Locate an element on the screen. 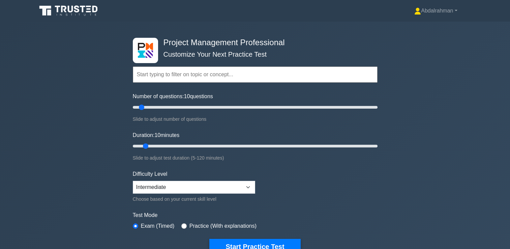  label: Duration: minutes is located at coordinates (156, 135).